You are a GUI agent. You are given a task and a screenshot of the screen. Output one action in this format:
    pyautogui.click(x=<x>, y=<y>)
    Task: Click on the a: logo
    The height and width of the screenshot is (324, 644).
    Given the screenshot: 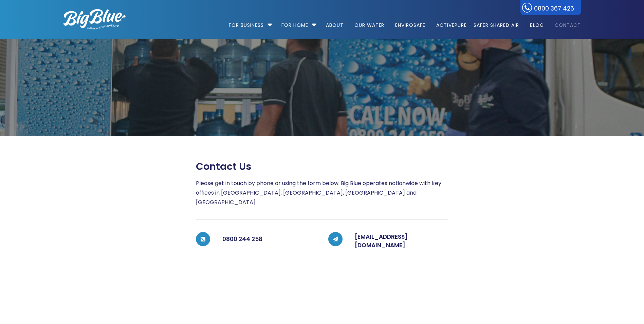 What is the action you would take?
    pyautogui.click(x=95, y=19)
    